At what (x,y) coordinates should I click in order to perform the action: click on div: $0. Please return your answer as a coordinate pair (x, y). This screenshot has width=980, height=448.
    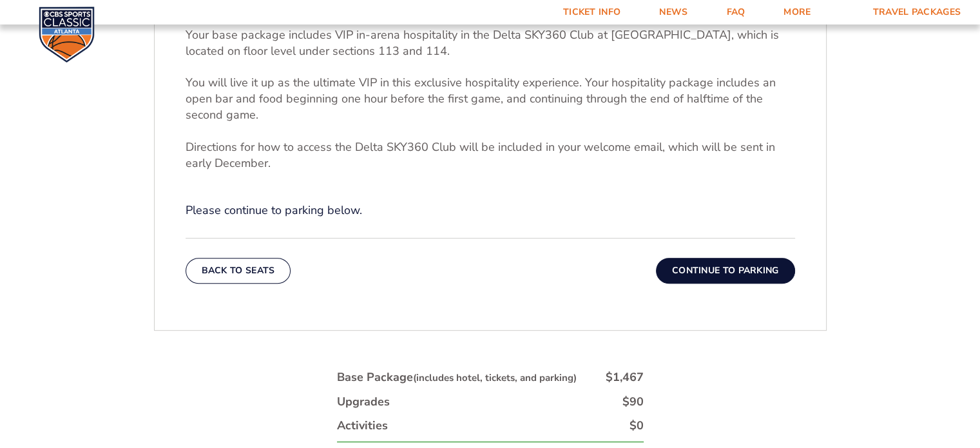
    Looking at the image, I should click on (636, 425).